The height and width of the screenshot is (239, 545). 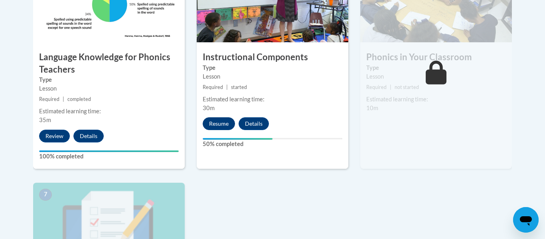 I want to click on h3: Instructional Components, so click(x=273, y=57).